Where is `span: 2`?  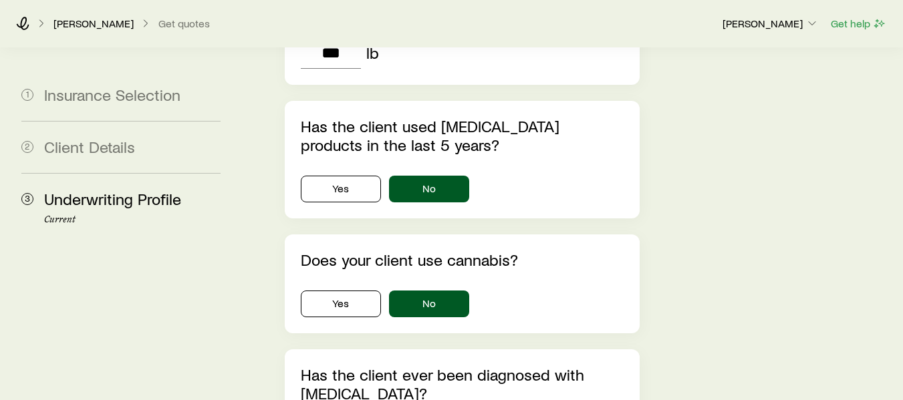
span: 2 is located at coordinates (27, 147).